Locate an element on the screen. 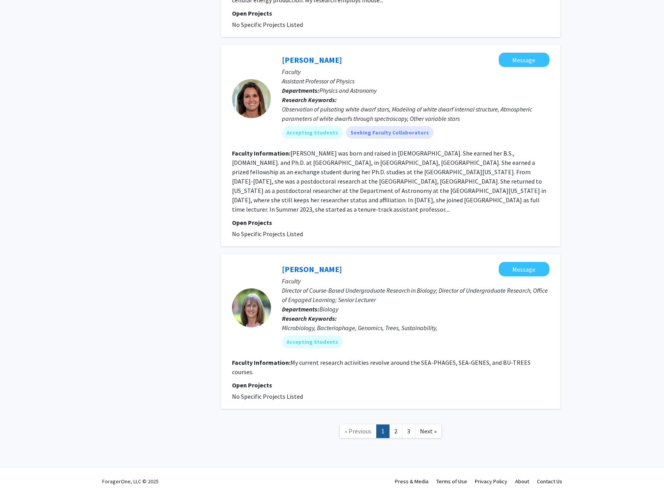  span: « Previous is located at coordinates (358, 431).